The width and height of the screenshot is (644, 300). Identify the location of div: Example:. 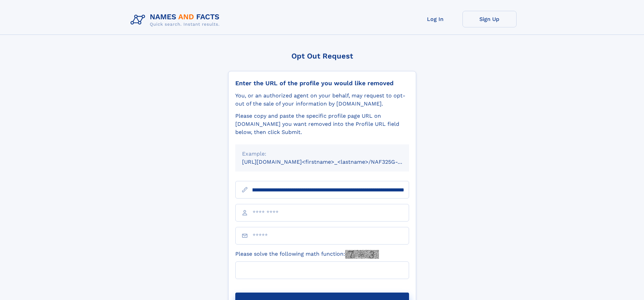
(322, 154).